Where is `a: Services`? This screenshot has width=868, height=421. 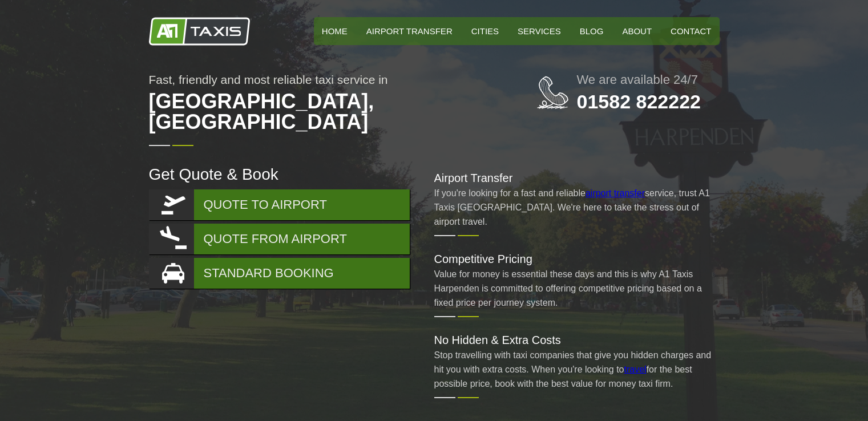 a: Services is located at coordinates (539, 30).